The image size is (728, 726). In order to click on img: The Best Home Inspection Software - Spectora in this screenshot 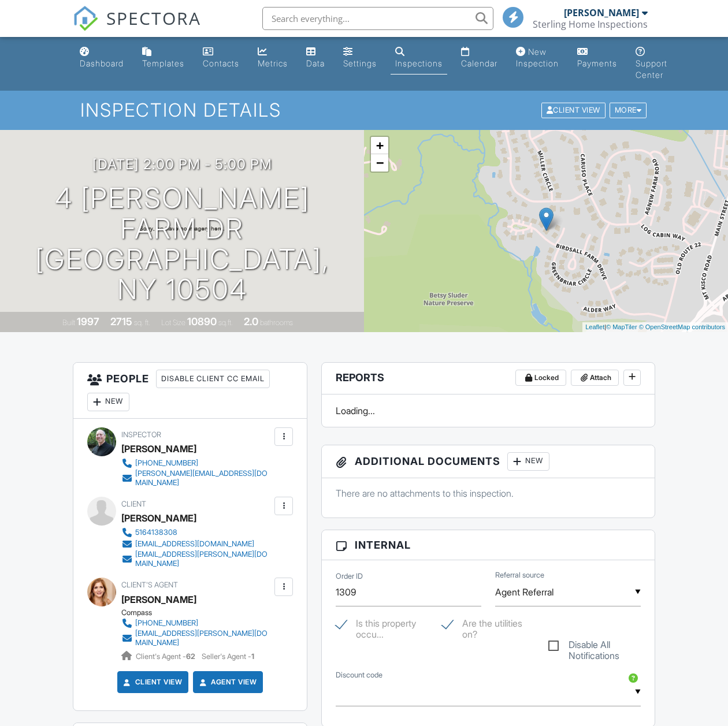, I will do `click(85, 19)`.